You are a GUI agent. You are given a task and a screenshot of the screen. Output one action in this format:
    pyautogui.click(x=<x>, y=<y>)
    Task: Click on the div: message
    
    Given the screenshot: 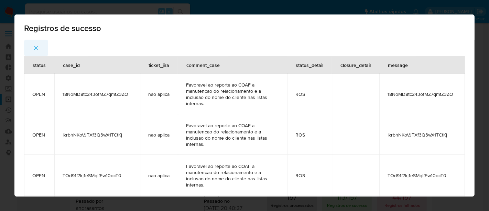 What is the action you would take?
    pyautogui.click(x=398, y=65)
    